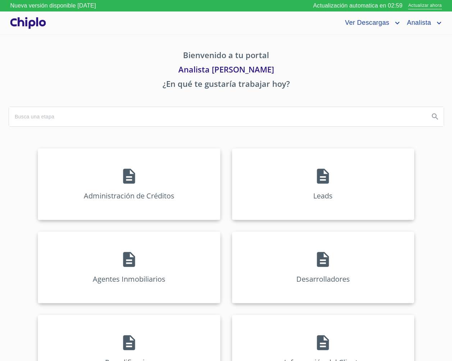 The image size is (452, 361). Describe the element at coordinates (323, 279) in the screenshot. I see `p: Desarrolladores` at that location.